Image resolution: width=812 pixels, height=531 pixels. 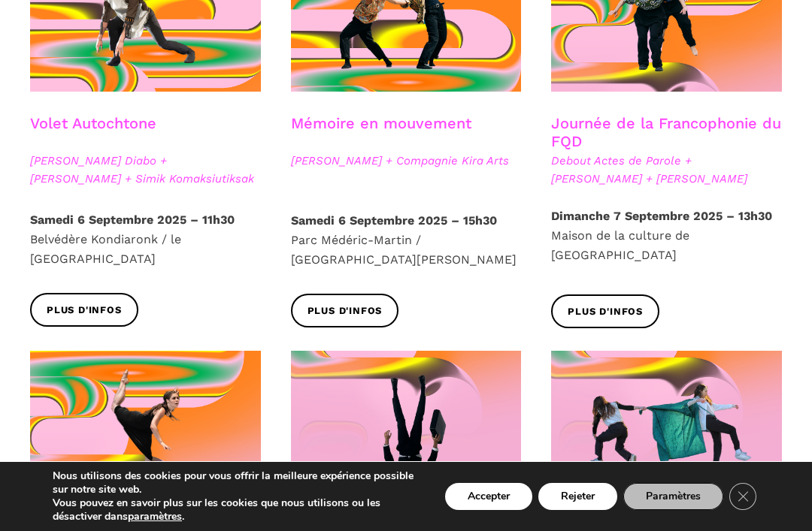 I want to click on button: paramètres, so click(x=155, y=517).